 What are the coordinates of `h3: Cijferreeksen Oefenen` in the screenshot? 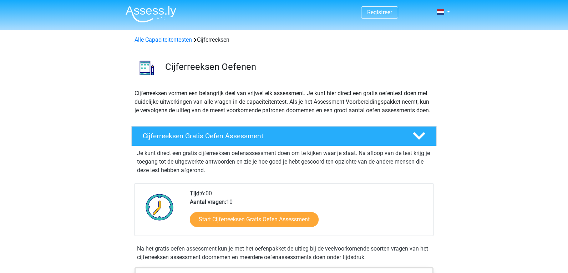 It's located at (298, 67).